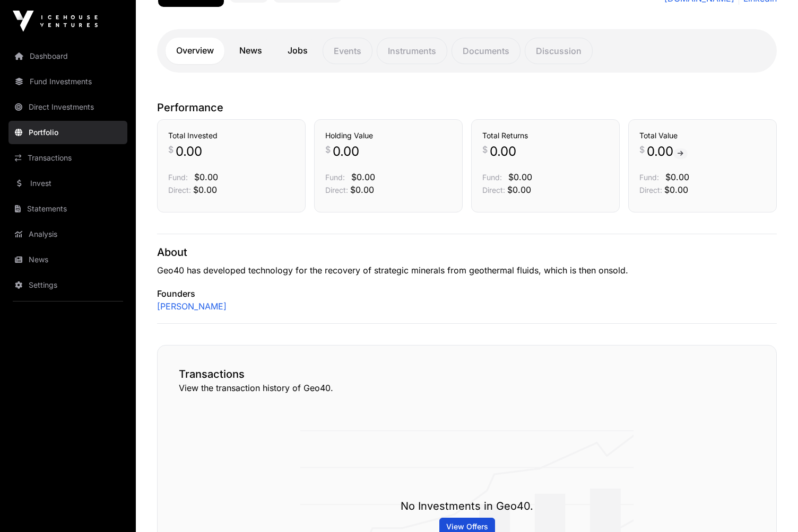 The height and width of the screenshot is (532, 798). What do you see at coordinates (467, 374) in the screenshot?
I see `h2: Transactions` at bounding box center [467, 374].